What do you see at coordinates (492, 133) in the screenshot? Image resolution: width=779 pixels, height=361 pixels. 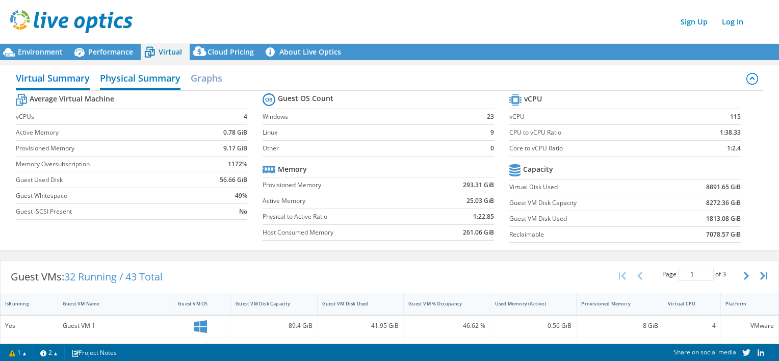 I see `b: 9` at bounding box center [492, 133].